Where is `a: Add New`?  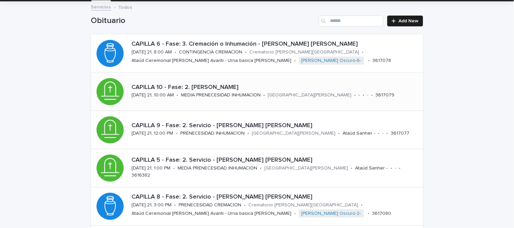
a: Add New is located at coordinates (405, 21).